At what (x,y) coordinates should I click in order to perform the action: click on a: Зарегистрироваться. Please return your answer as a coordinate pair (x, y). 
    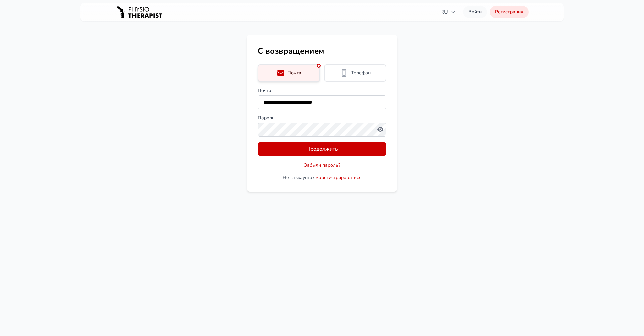
    Looking at the image, I should click on (338, 177).